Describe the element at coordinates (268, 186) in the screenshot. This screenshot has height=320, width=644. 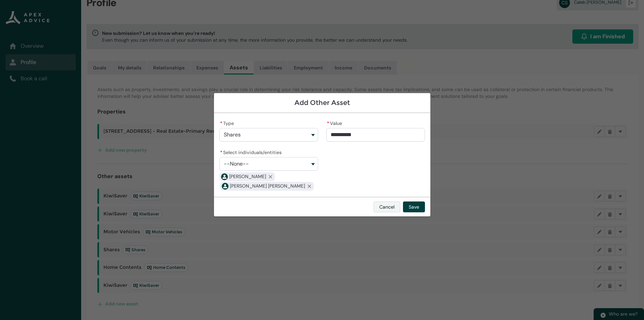
I see `span: Caleb Dunkin Scott` at that location.